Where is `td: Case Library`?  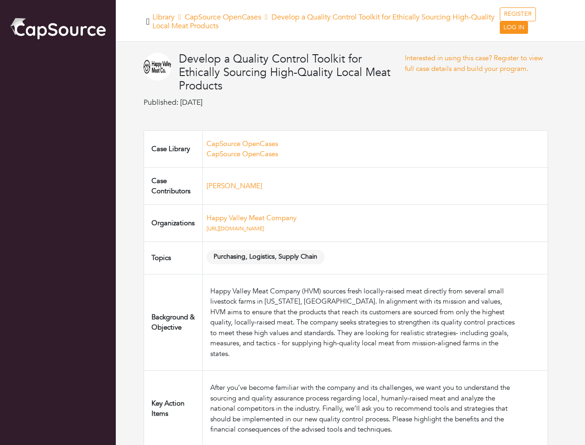 td: Case Library is located at coordinates (173, 149).